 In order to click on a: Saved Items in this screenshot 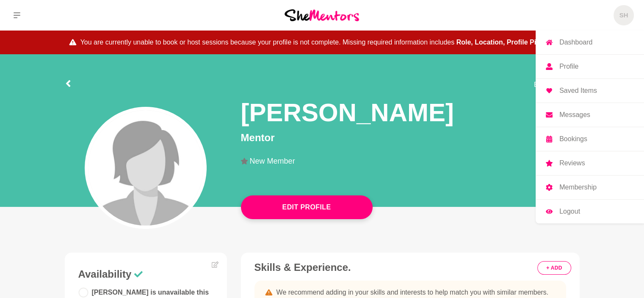, I will do `click(590, 91)`.